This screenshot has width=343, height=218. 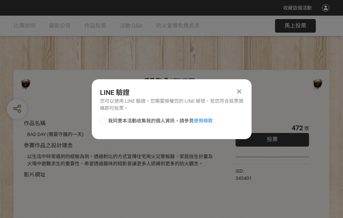 I want to click on span: 我同意本活動收集我的個人資訊，請參見, so click(x=161, y=121).